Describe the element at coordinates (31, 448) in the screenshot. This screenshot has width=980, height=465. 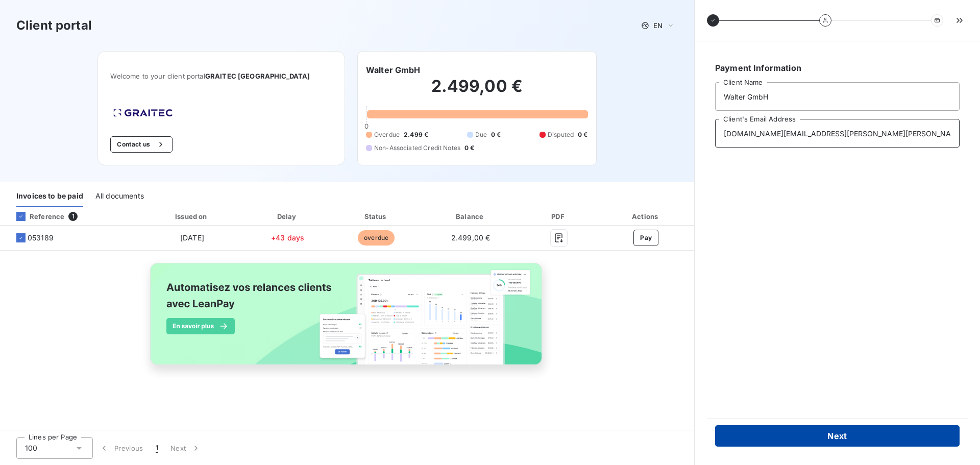
I see `span: 100` at that location.